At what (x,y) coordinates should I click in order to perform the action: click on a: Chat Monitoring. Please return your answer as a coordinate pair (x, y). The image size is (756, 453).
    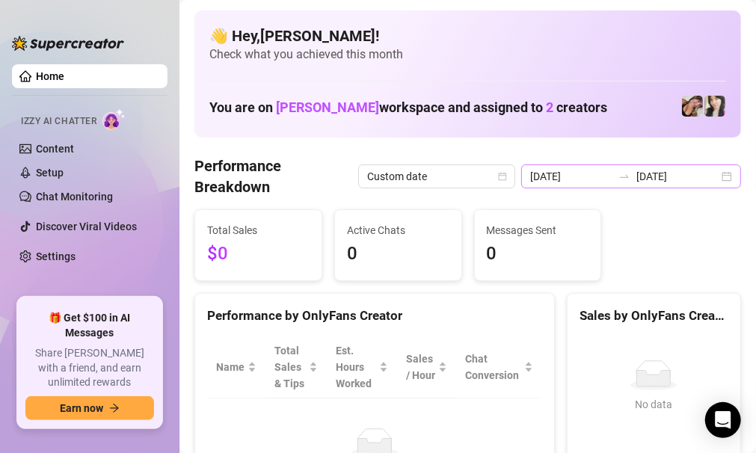
    Looking at the image, I should click on (74, 197).